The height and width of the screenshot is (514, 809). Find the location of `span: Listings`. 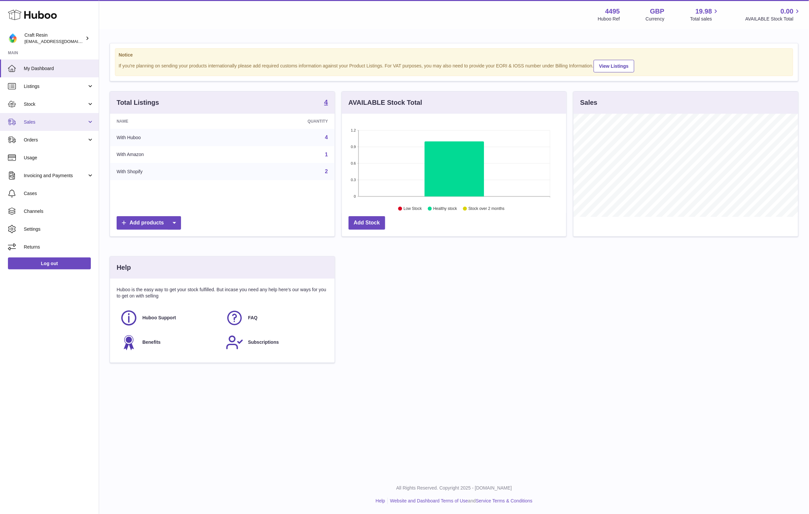

span: Listings is located at coordinates (55, 86).